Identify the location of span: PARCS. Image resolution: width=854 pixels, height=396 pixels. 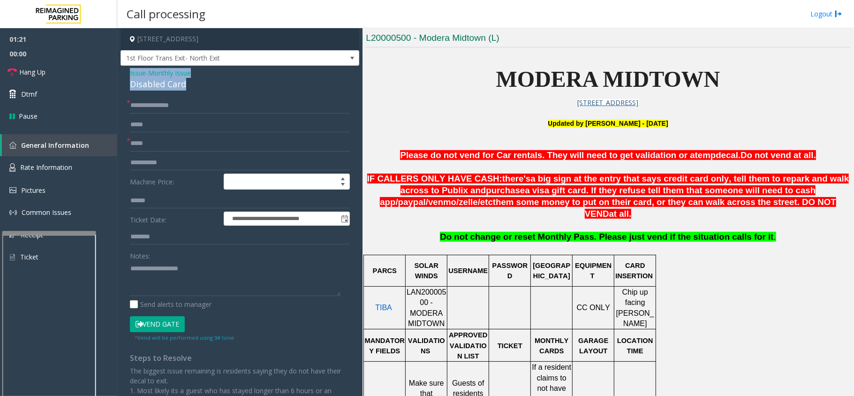
(385, 271).